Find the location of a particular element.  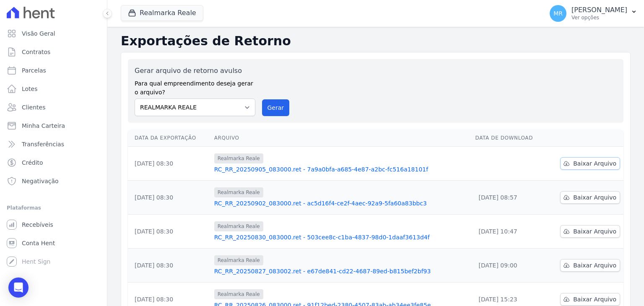

span: Visão Geral is located at coordinates (38, 34).